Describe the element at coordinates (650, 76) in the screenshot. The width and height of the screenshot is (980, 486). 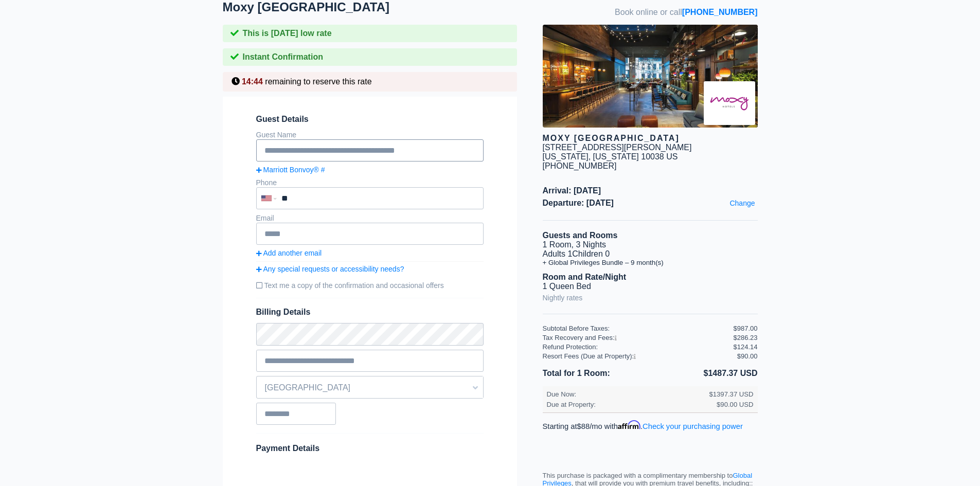
I see `img: hotel image` at that location.